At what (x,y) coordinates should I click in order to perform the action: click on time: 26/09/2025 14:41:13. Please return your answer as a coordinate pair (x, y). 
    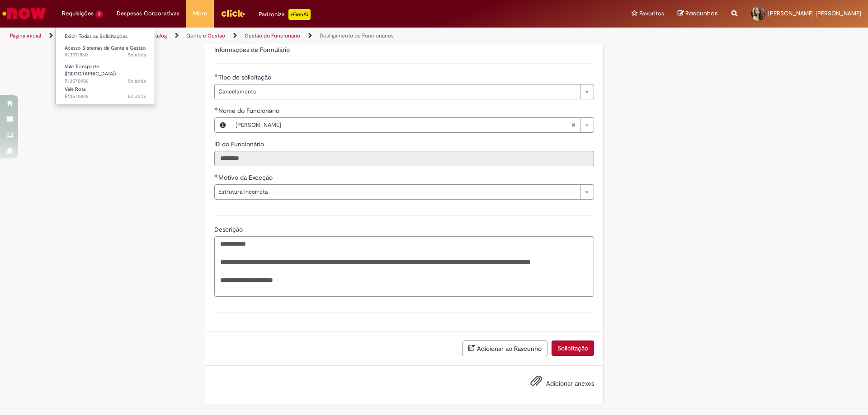
    Looking at the image, I should click on (137, 97).